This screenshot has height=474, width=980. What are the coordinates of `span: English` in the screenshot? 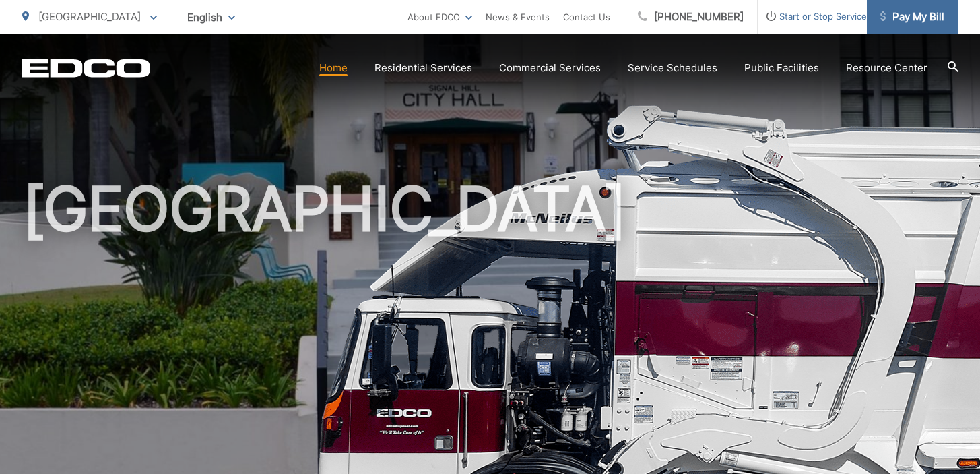 It's located at (211, 17).